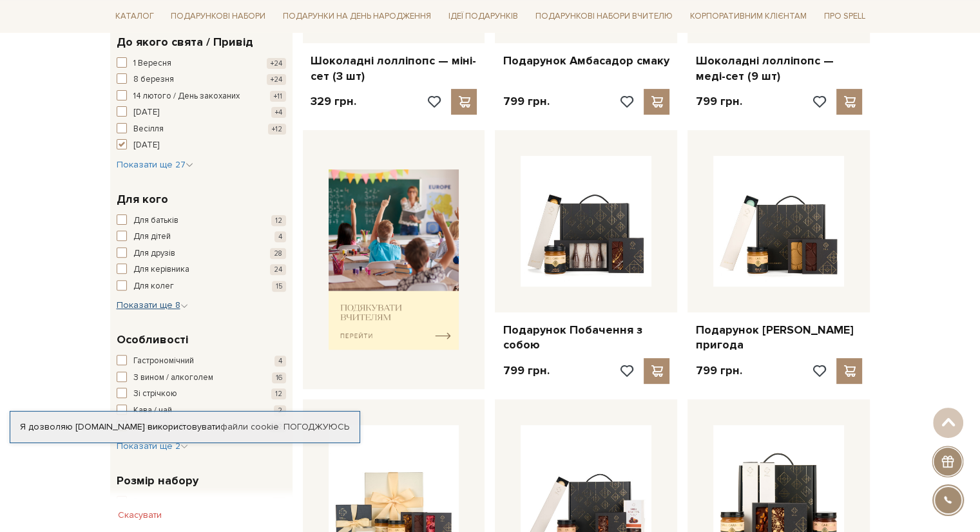  What do you see at coordinates (201, 237) in the screenshot?
I see `button: Для дітей 4` at bounding box center [201, 237].